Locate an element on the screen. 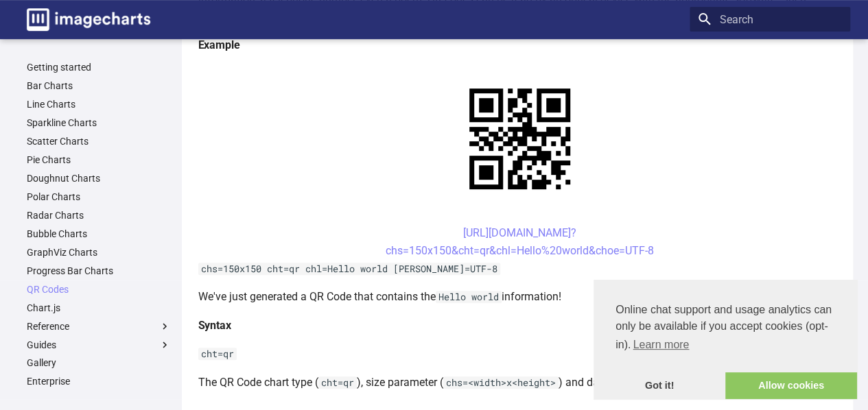 The height and width of the screenshot is (410, 868). code: Hello world is located at coordinates (469, 297).